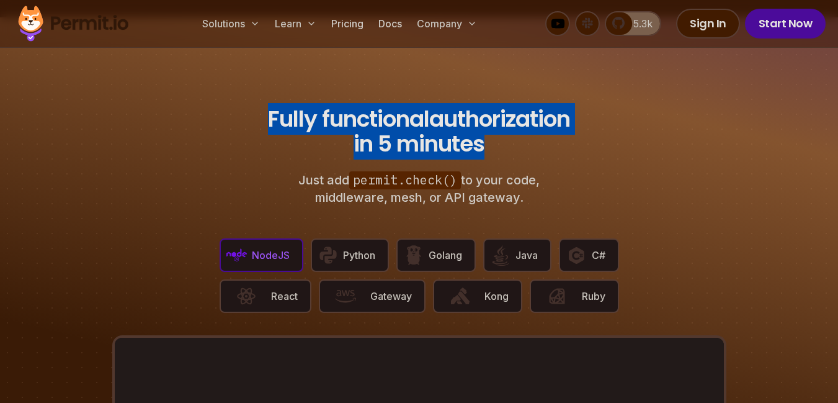  What do you see at coordinates (594, 296) in the screenshot?
I see `span: Ruby` at bounding box center [594, 296].